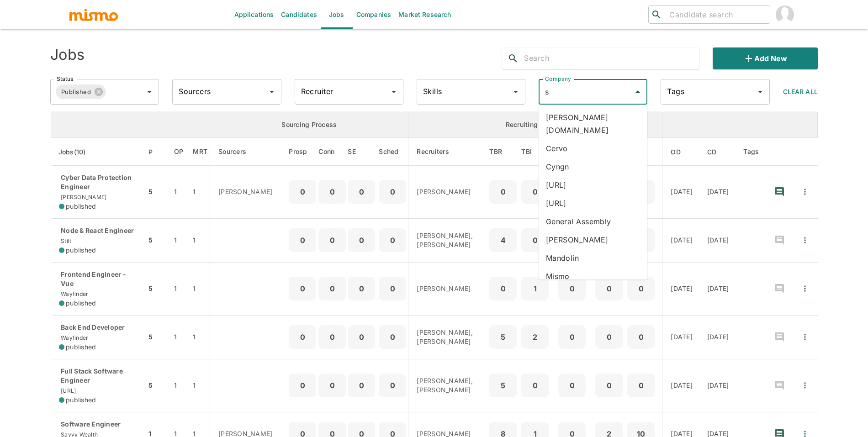  I want to click on li: Cervo, so click(593, 148).